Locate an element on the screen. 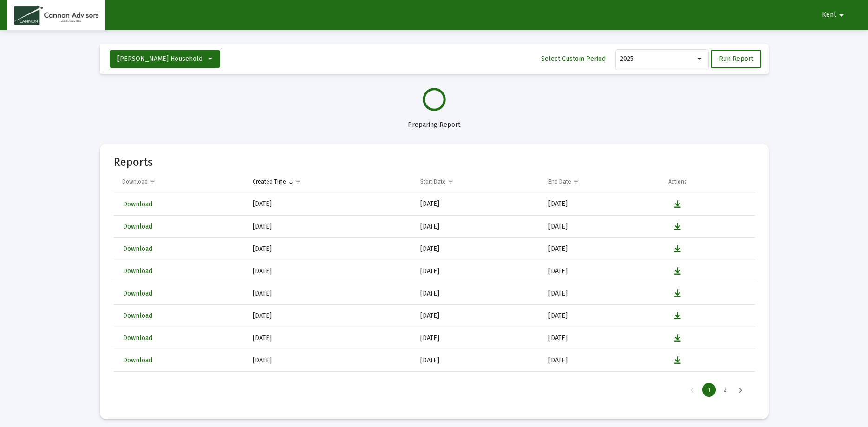 The image size is (868, 427). span: Run Report is located at coordinates (736, 58).